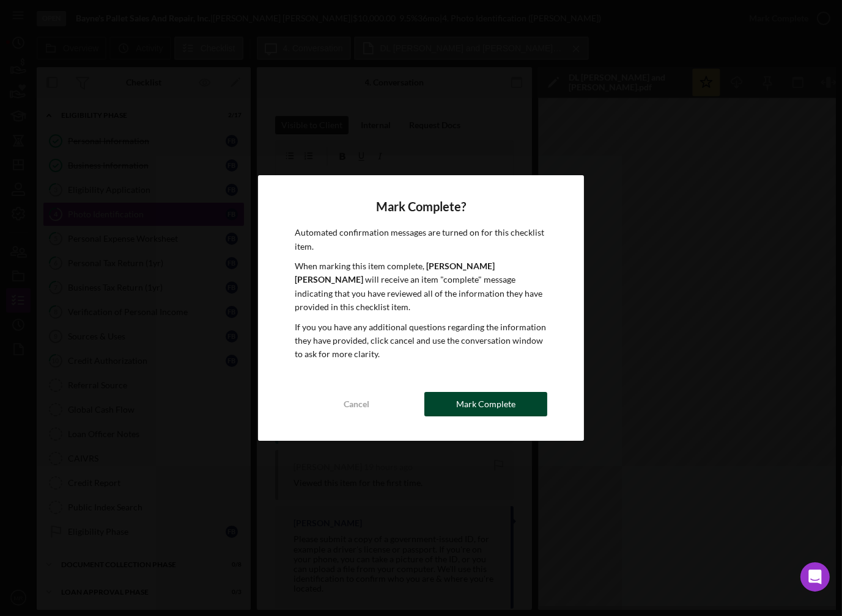  What do you see at coordinates (356, 404) in the screenshot?
I see `button: Cancel` at bounding box center [356, 404].